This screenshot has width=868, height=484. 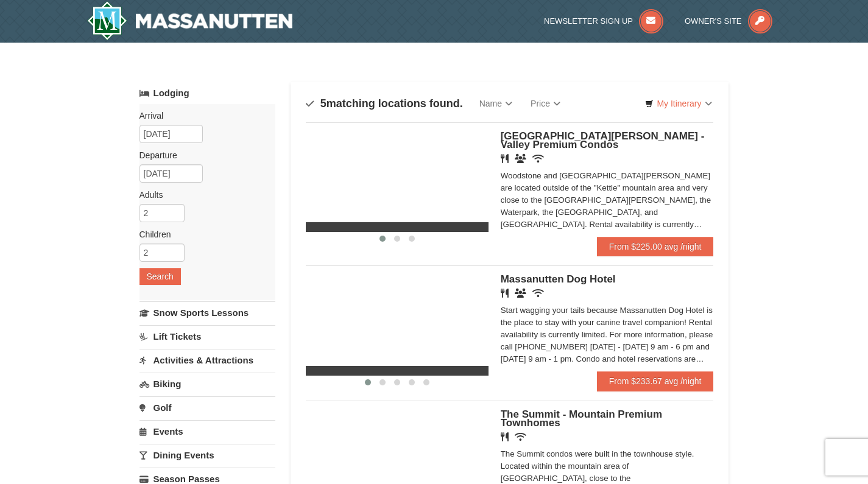 I want to click on button: Search, so click(x=160, y=276).